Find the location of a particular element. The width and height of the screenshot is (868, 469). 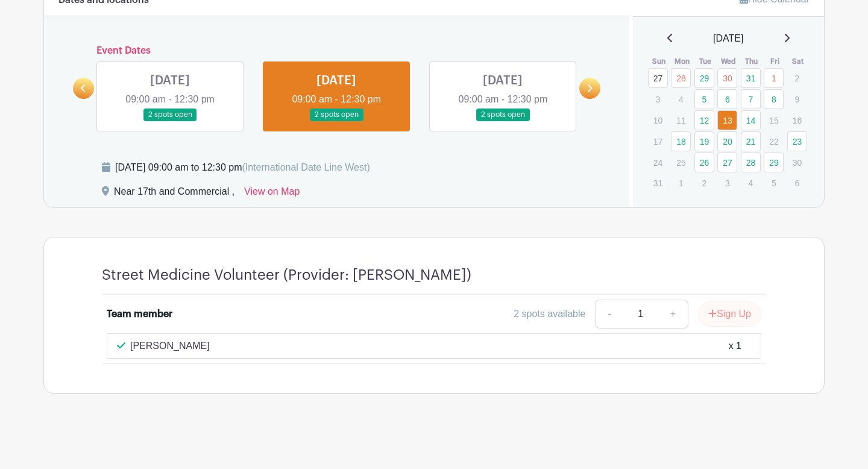

div: Team member is located at coordinates (139, 314).